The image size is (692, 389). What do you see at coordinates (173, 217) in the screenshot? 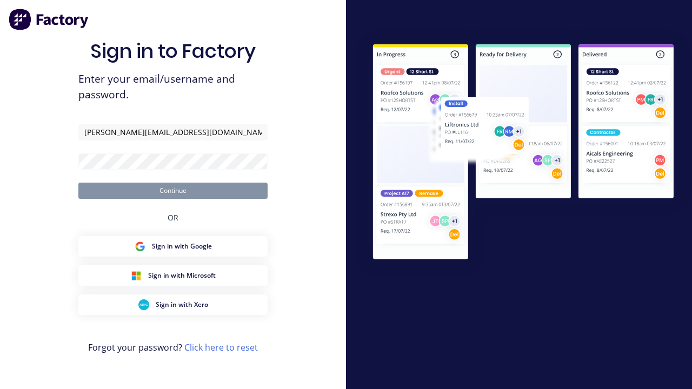
I see `div: OR` at bounding box center [173, 217].